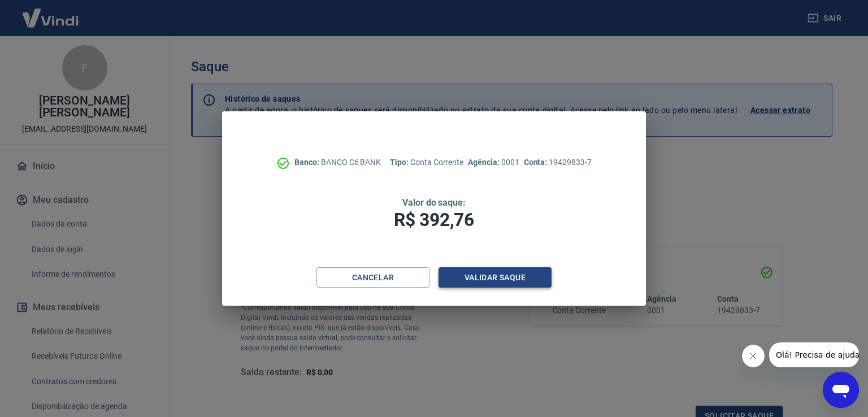 The width and height of the screenshot is (868, 417). What do you see at coordinates (400, 162) in the screenshot?
I see `span: Tipo:` at bounding box center [400, 162].